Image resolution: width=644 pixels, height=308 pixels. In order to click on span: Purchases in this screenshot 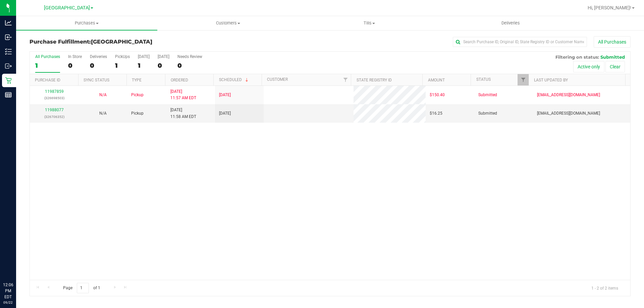, I will do `click(87, 23)`.